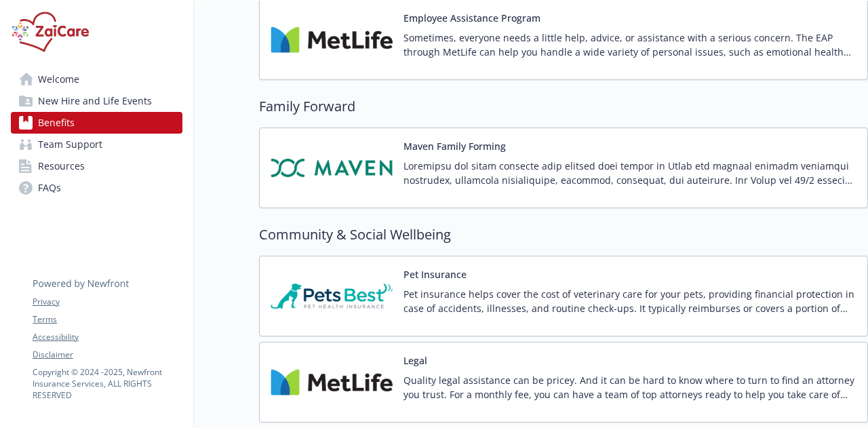  Describe the element at coordinates (96, 188) in the screenshot. I see `a: FAQs` at that location.